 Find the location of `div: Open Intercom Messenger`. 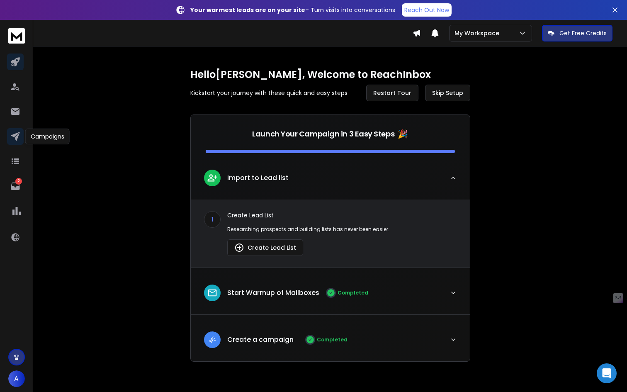

div: Open Intercom Messenger is located at coordinates (607, 373).